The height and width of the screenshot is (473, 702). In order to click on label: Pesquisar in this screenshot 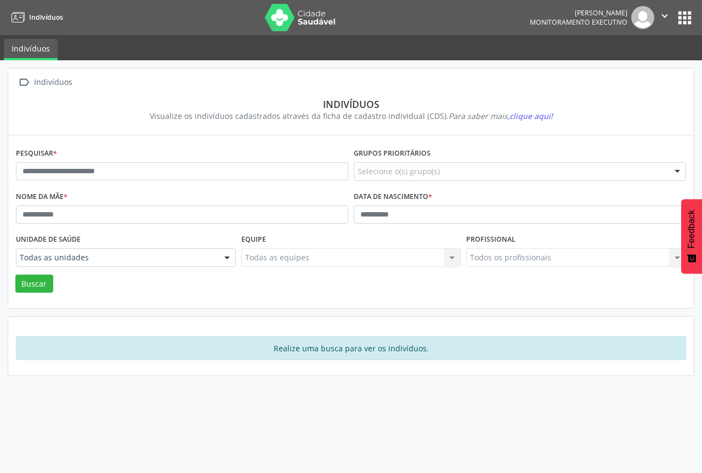, I will do `click(36, 153)`.